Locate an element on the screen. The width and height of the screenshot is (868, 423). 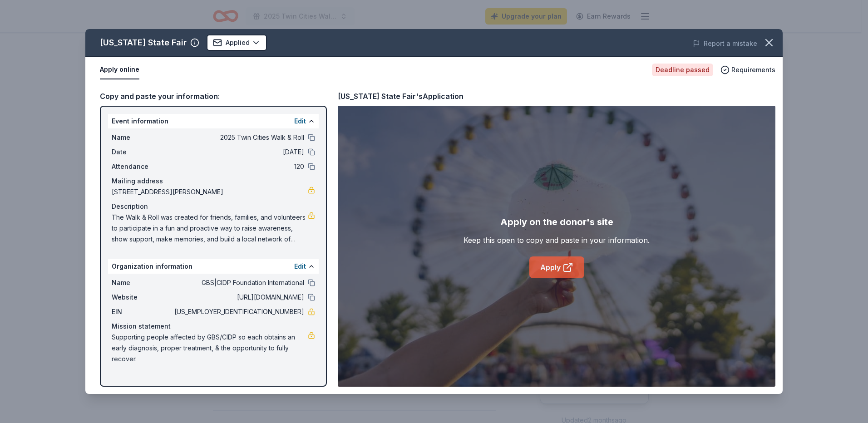
div: Description is located at coordinates (213, 207).